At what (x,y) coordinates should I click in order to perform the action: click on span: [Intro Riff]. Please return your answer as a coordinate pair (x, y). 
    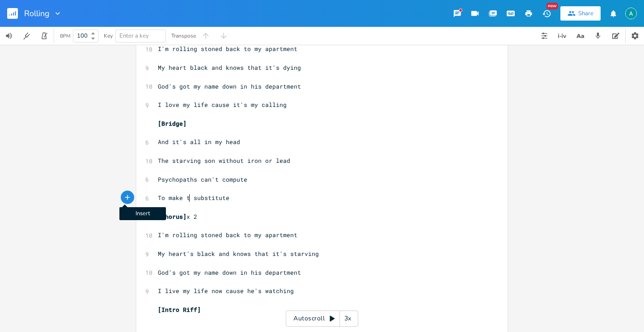
    Looking at the image, I should click on (179, 310).